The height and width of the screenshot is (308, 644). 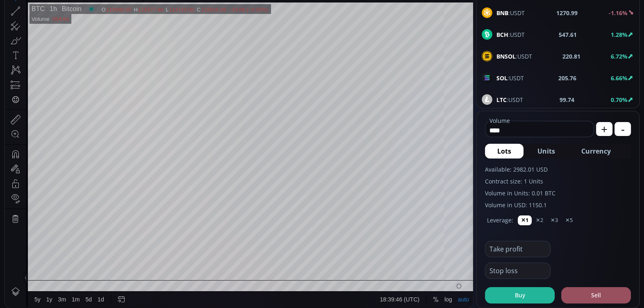 What do you see at coordinates (502, 13) in the screenshot?
I see `b: BNB` at bounding box center [502, 13].